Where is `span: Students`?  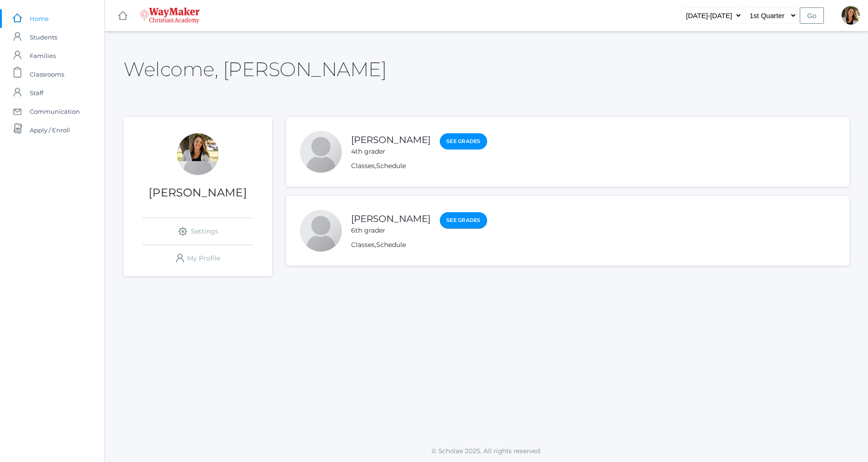
span: Students is located at coordinates (43, 37).